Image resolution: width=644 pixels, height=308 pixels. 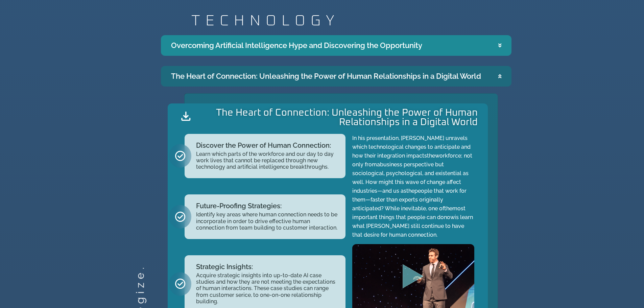 I want to click on div: The Heart of Connection: Unleashing the Power of Human Relationships in a Digital World, so click(x=326, y=76).